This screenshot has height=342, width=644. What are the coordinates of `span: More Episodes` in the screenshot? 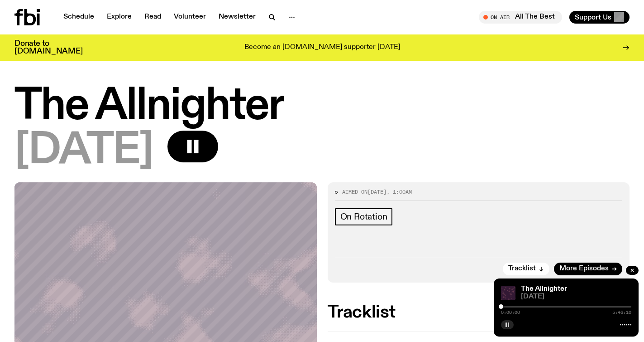 It's located at (584, 268).